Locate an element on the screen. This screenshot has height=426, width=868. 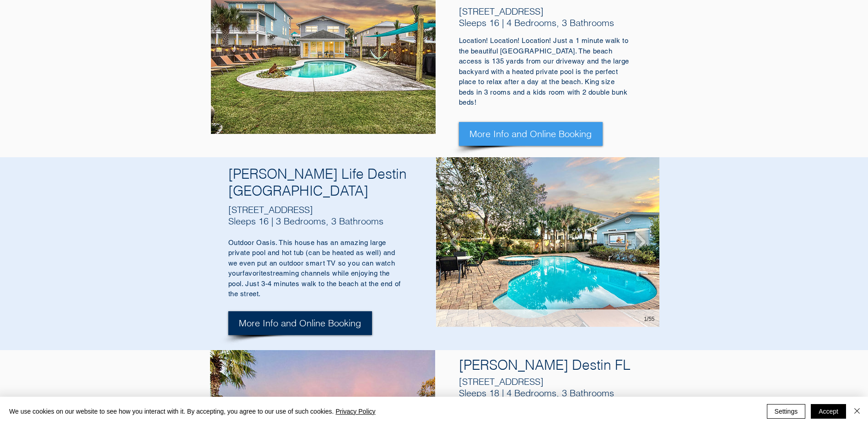
div: Slide show gallery is located at coordinates (548, 242).